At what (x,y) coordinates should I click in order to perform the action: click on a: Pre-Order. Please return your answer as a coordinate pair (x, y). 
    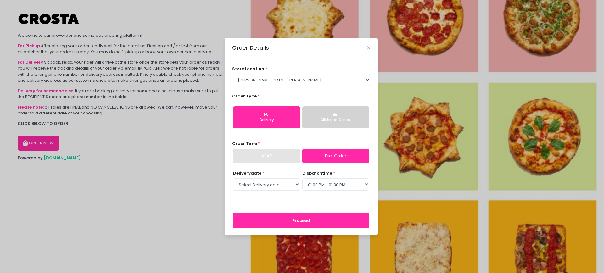
    Looking at the image, I should click on (335, 156).